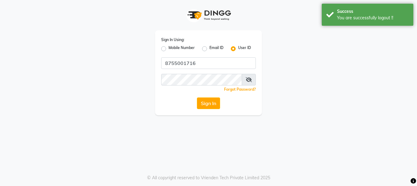  What do you see at coordinates (209, 103) in the screenshot?
I see `button: Sign In` at bounding box center [209, 103].